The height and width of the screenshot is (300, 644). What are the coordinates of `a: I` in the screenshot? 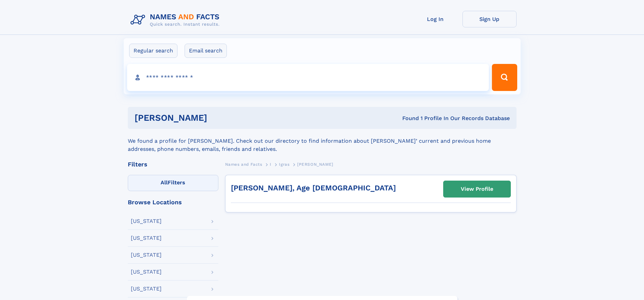 It's located at (270, 164).